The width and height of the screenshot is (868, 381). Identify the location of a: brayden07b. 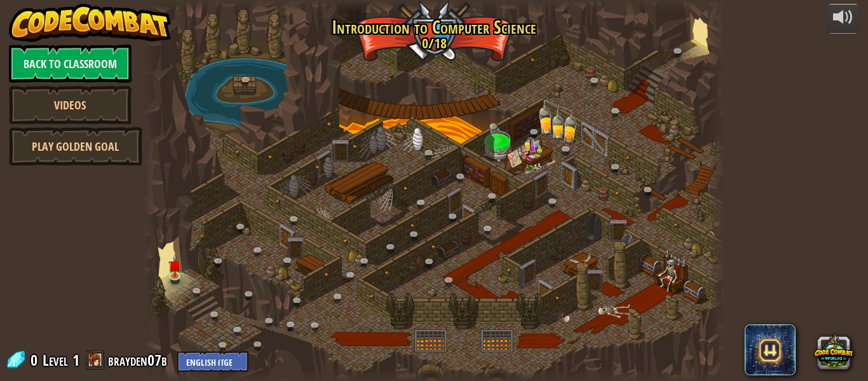
(139, 360).